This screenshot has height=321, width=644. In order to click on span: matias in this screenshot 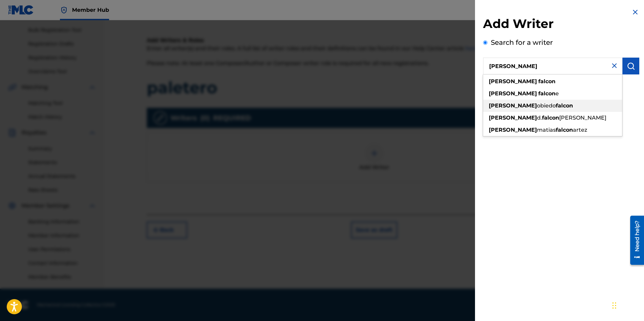, I will do `click(547, 129)`.